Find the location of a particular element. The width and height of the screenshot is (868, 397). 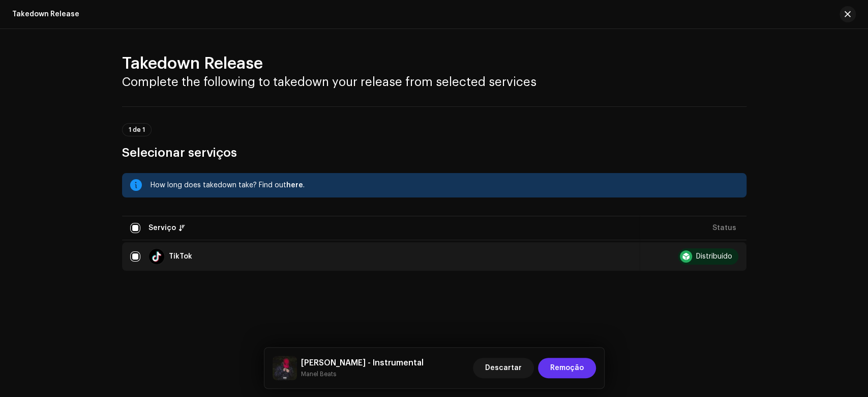

div: How long does takedown take? Find out . is located at coordinates (444, 185).